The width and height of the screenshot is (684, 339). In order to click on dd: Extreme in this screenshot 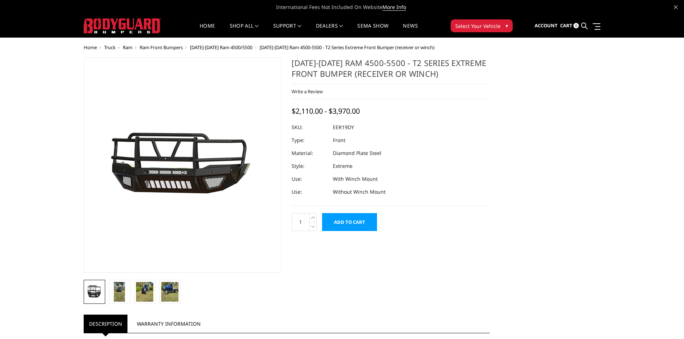, I will do `click(343, 166)`.